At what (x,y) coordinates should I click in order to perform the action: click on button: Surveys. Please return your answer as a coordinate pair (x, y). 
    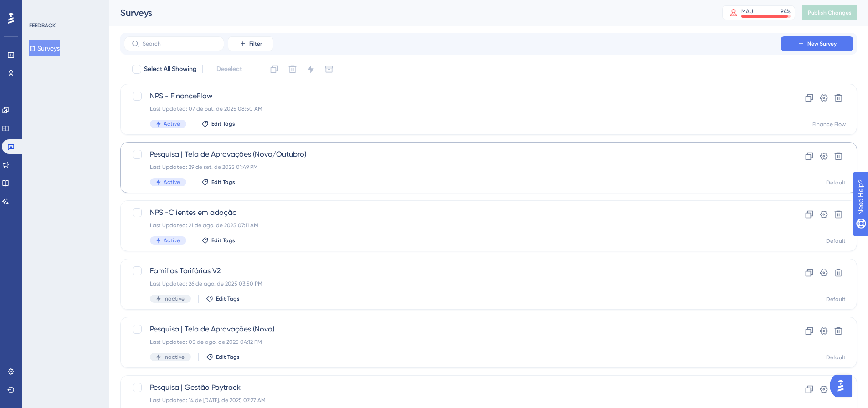
    Looking at the image, I should click on (44, 48).